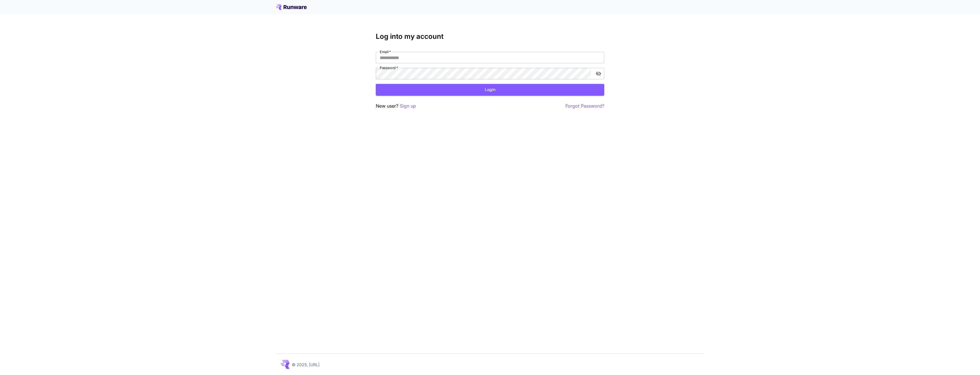 This screenshot has height=375, width=980. What do you see at coordinates (385, 51) in the screenshot?
I see `label: Email` at bounding box center [385, 51].